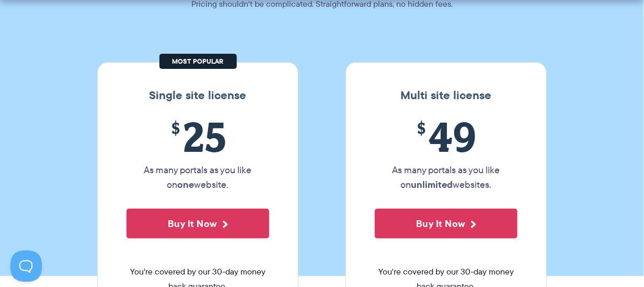  What do you see at coordinates (198, 177) in the screenshot?
I see `p: As many portals as you like on website.` at bounding box center [198, 177].